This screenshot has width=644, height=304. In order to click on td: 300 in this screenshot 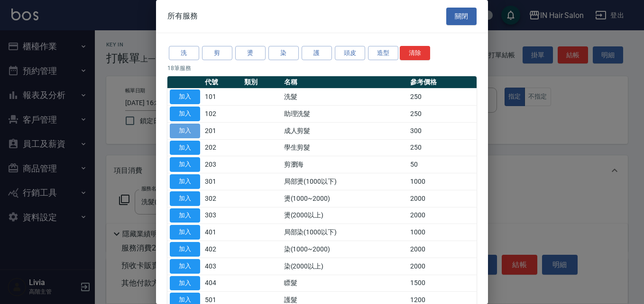, I will do `click(442, 131)`.